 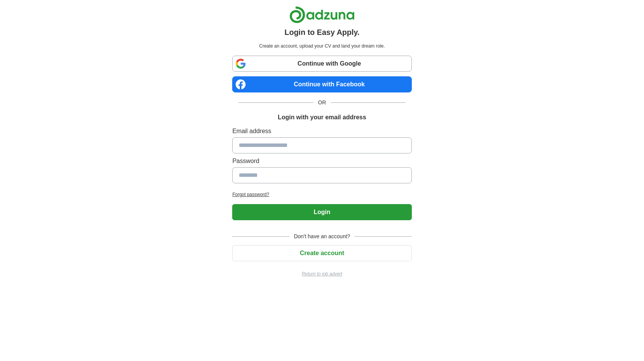 What do you see at coordinates (322, 195) in the screenshot?
I see `h2: Forgot password?` at bounding box center [322, 195].